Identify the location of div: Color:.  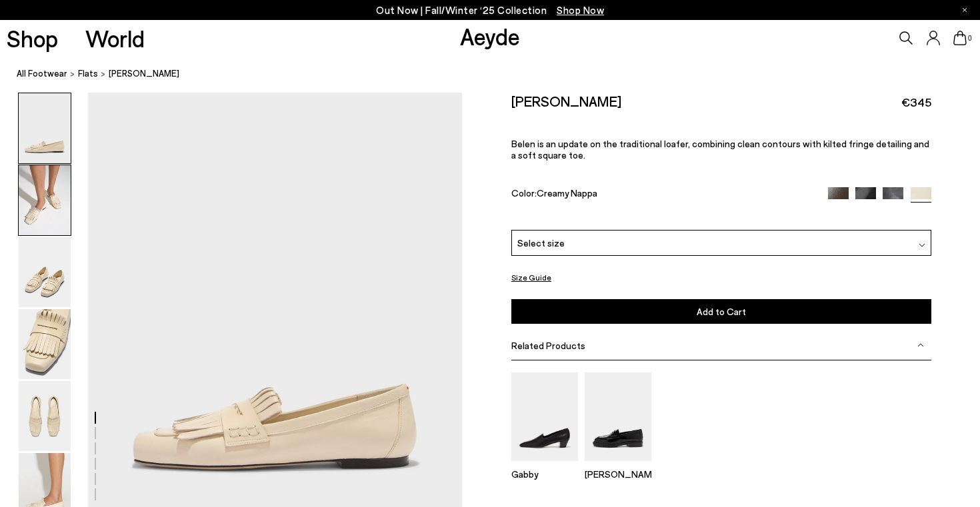
(663, 195).